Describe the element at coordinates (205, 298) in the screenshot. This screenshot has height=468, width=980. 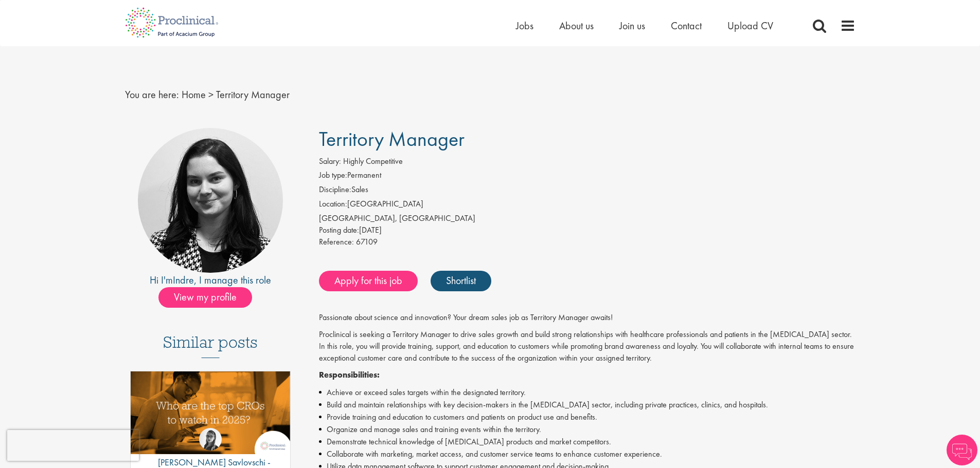
I see `span: View my profile` at that location.